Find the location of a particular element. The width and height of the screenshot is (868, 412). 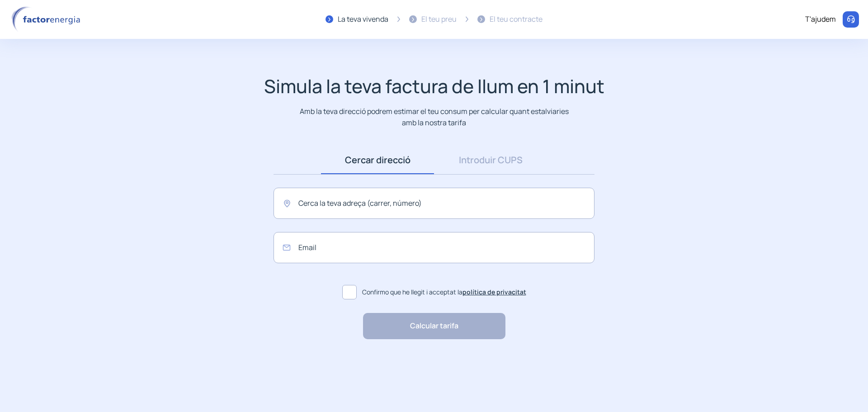

div: El teu contracte is located at coordinates (516, 19).